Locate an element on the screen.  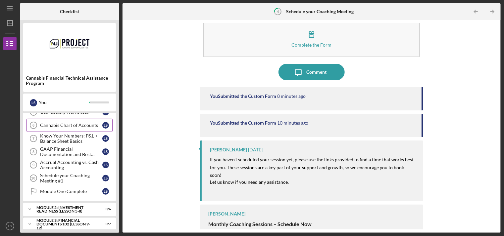
div: Module 3: Financial Documents 102 (Lesson 9-12) is located at coordinates (65, 225).